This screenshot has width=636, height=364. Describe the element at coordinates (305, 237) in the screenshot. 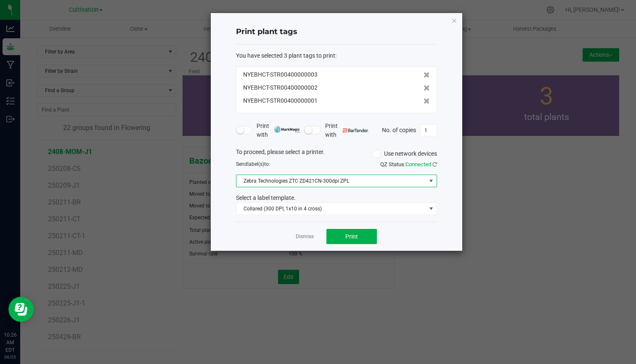

I see `a: Dismiss` at that location.